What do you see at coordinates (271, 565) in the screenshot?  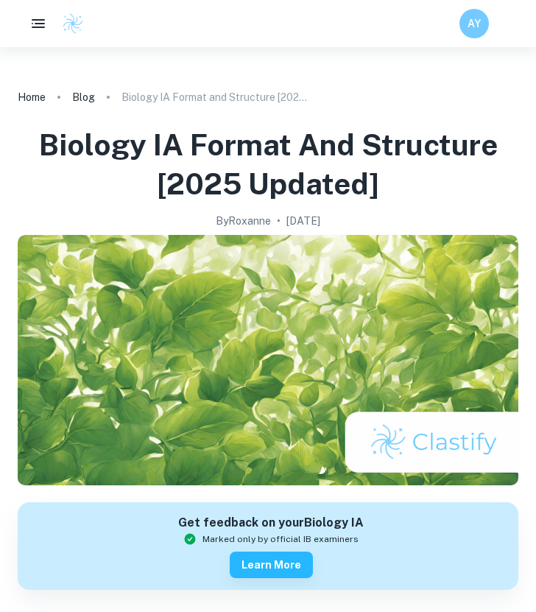 I see `button: Learn more` at bounding box center [271, 565].